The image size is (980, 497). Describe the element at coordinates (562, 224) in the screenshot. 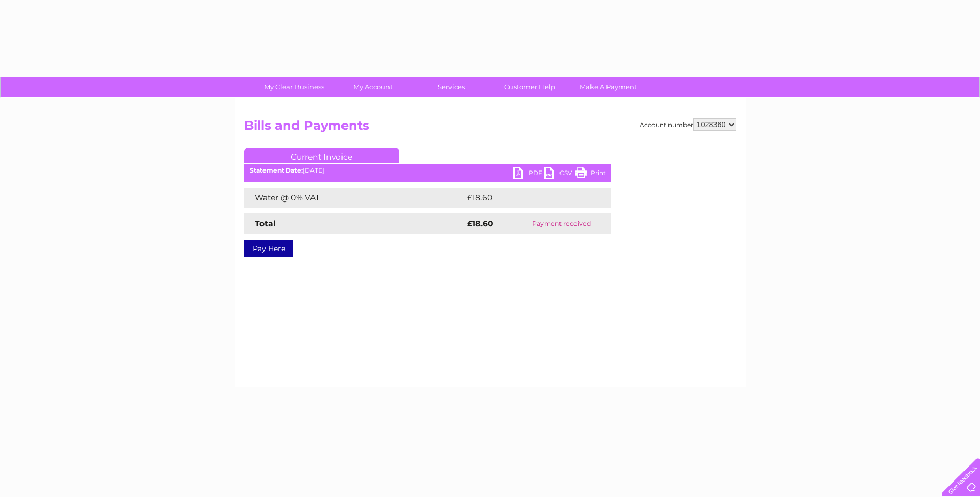

I see `td: Payment received` at that location.